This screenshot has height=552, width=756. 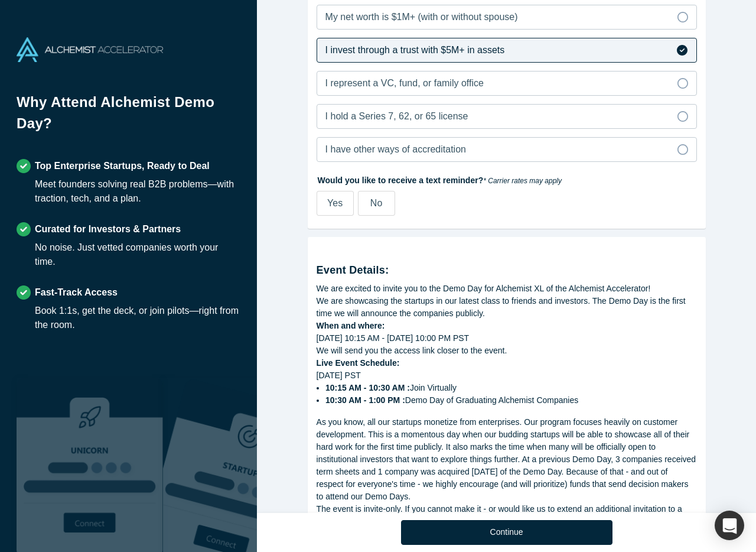 What do you see at coordinates (351, 325) in the screenshot?
I see `strong: When and where:` at bounding box center [351, 325].